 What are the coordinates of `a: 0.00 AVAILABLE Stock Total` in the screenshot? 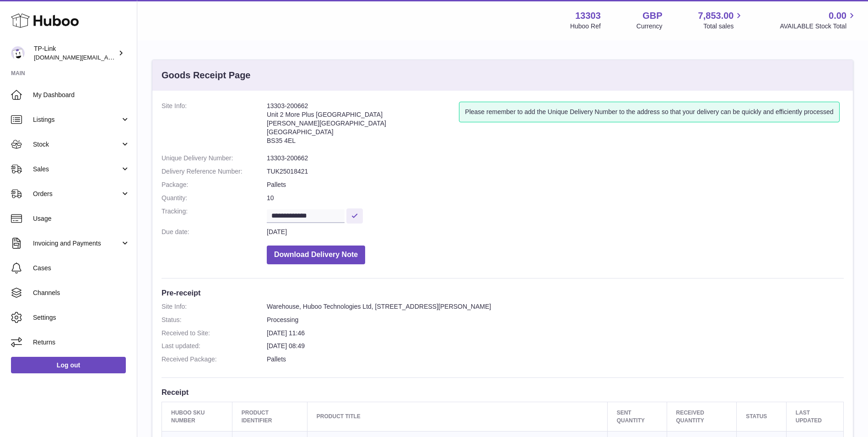 It's located at (818, 20).